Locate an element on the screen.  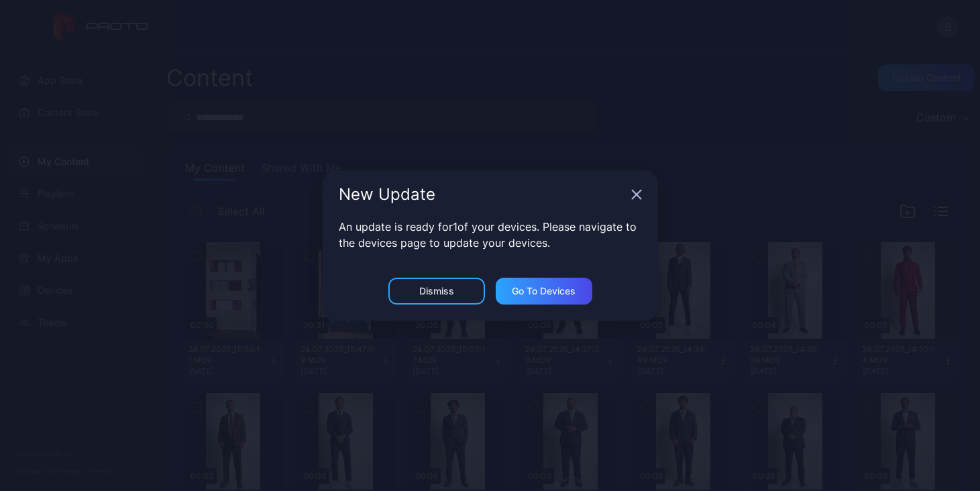
div: New Update is located at coordinates (482, 194).